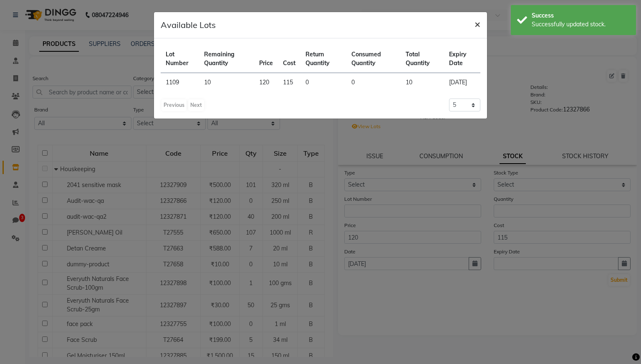 The width and height of the screenshot is (641, 364). Describe the element at coordinates (373, 59) in the screenshot. I see `th: Consumed Quantity` at that location.